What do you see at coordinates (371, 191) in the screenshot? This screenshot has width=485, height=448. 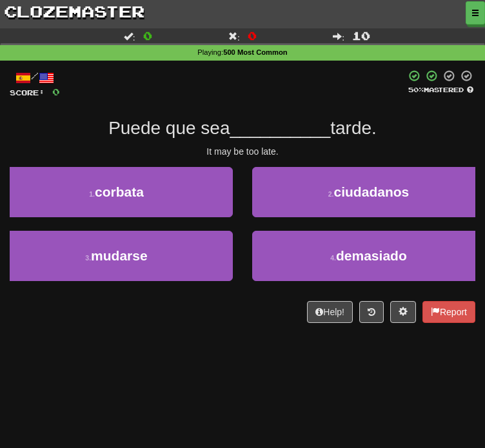 I see `span: ciudadanos` at bounding box center [371, 191].